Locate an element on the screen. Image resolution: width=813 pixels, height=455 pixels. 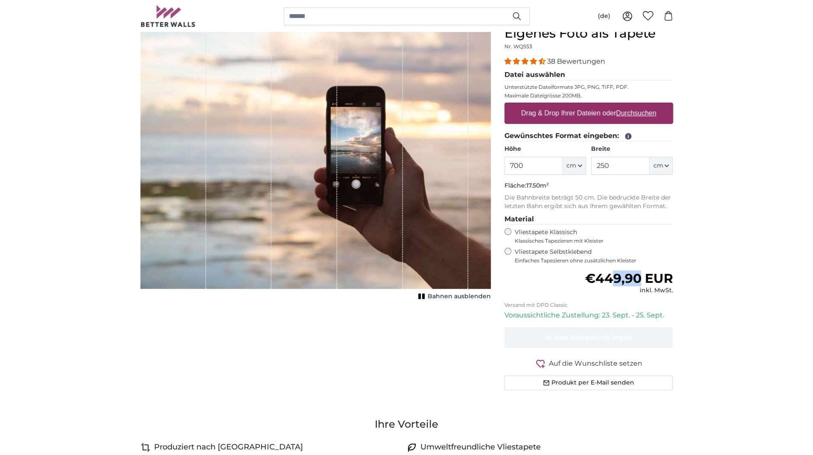
label: Breite is located at coordinates (632, 149).